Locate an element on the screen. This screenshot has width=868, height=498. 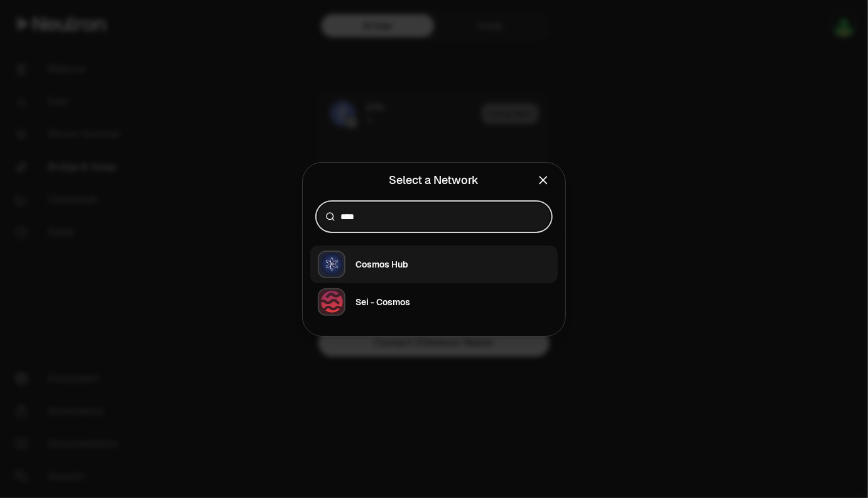
img: Sei - Cosmos Logo is located at coordinates (331, 301).